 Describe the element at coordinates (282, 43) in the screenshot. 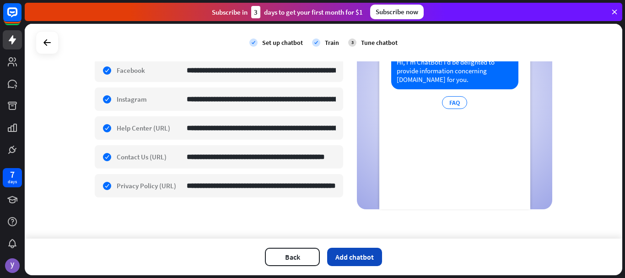

I see `div: Set up chatbot` at that location.